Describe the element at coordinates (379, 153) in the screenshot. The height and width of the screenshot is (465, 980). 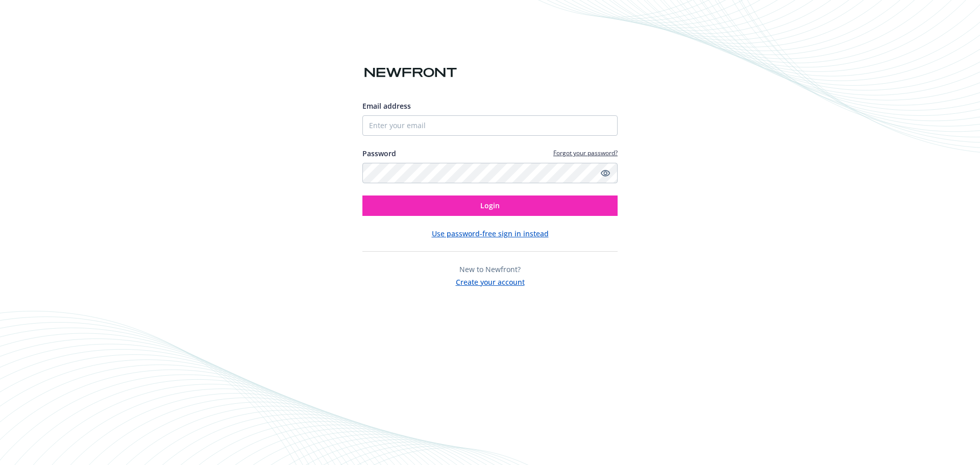
I see `label: Password` at that location.